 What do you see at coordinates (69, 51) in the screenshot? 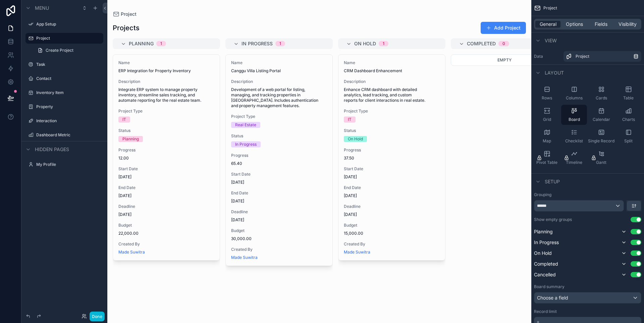
I see `a: Create Project` at bounding box center [69, 51].